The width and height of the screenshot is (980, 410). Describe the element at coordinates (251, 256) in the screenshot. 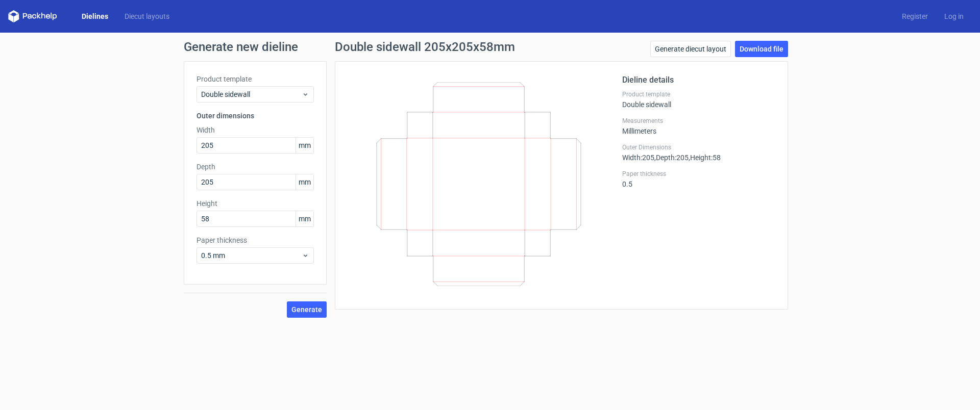

I see `span: 0.5 mm` at that location.